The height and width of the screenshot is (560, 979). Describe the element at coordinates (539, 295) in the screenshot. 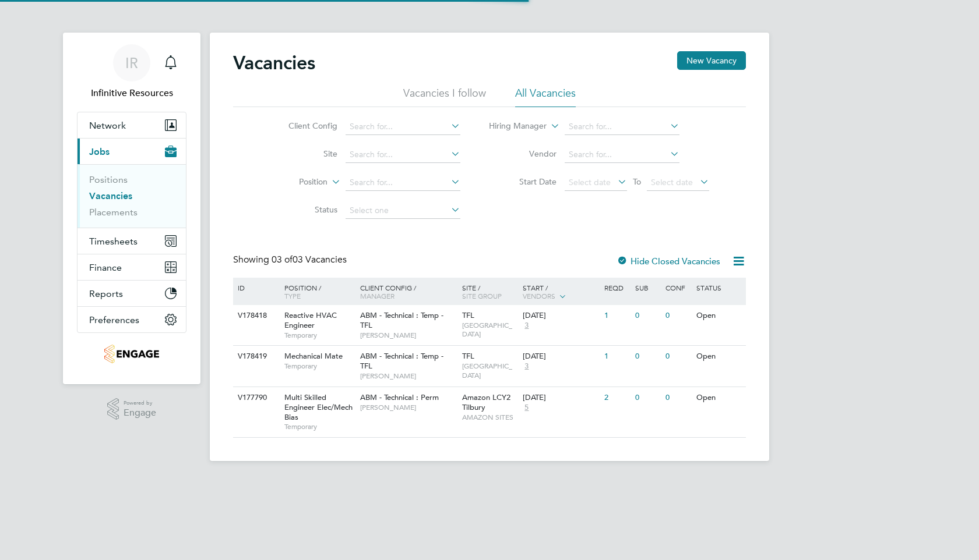

I see `span: Vendors` at that location.